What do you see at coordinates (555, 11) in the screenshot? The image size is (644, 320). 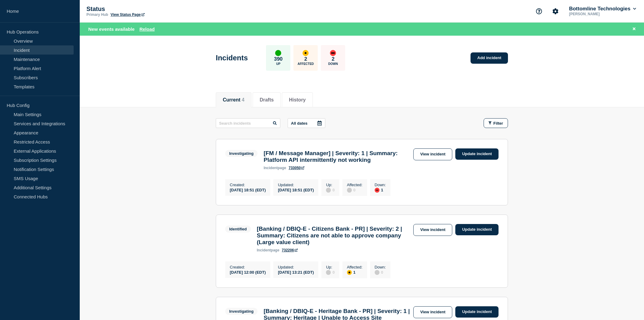 I see `button: Account settings` at bounding box center [555, 11].